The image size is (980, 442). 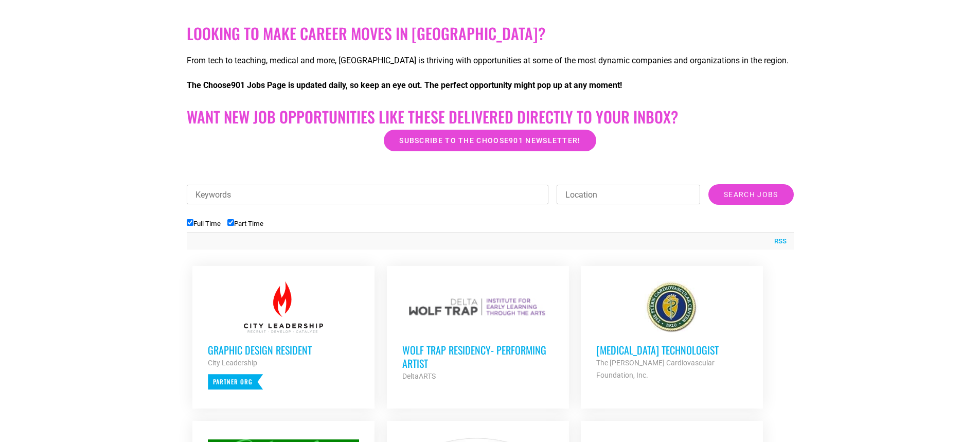 What do you see at coordinates (778, 241) in the screenshot?
I see `a: RSS` at bounding box center [778, 241].